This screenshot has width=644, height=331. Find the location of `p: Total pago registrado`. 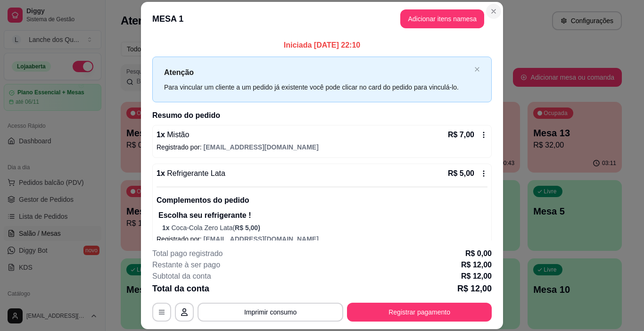

p: Total pago registrado is located at coordinates (187, 254).